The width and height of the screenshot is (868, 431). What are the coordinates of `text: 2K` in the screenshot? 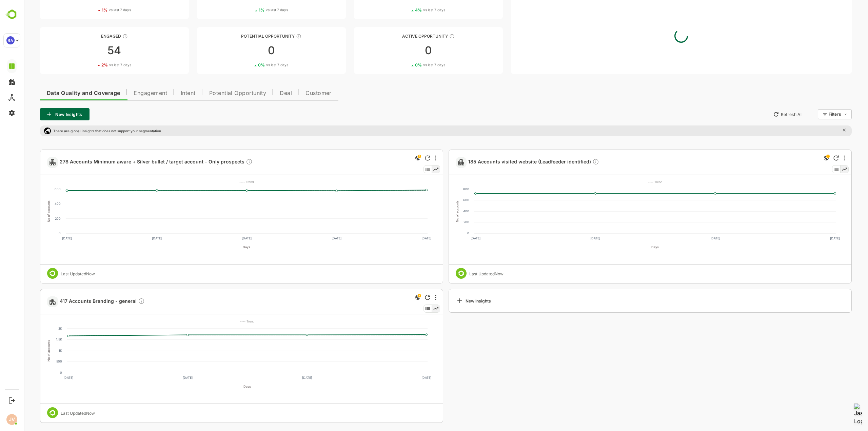 It's located at (37, 328).